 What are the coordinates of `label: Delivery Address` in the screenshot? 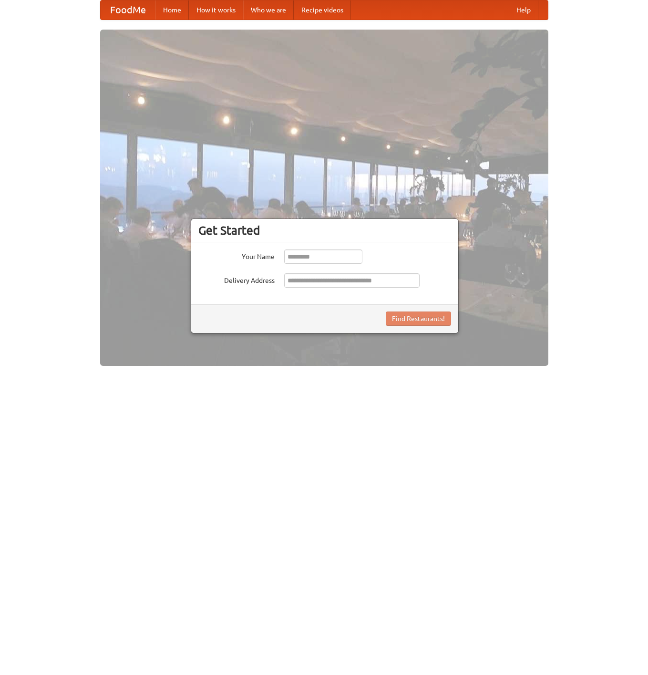 It's located at (237, 279).